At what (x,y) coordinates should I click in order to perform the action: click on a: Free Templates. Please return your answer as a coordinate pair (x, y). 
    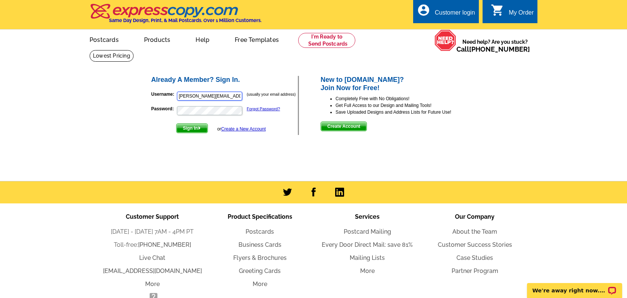
    Looking at the image, I should click on (257, 39).